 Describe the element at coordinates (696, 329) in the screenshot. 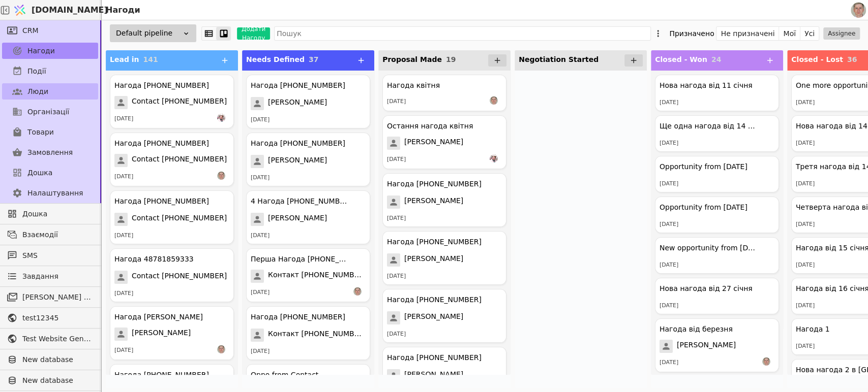

I see `div: Нагода від березня` at that location.